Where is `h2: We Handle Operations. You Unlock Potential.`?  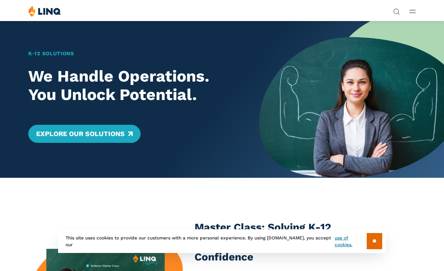 h2: We Handle Operations. You Unlock Potential. is located at coordinates (134, 85).